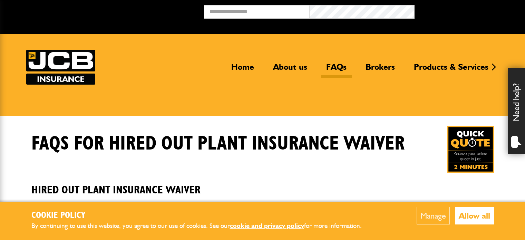 The width and height of the screenshot is (525, 240). Describe the element at coordinates (433, 215) in the screenshot. I see `button: Manage` at that location.